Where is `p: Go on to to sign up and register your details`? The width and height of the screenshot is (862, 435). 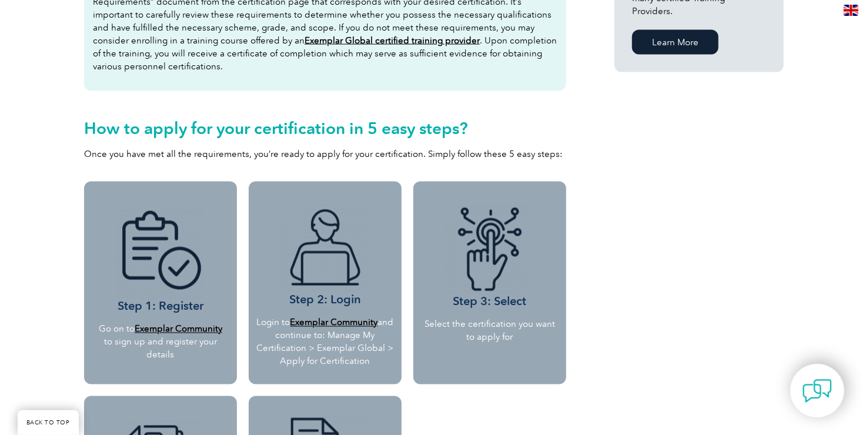 p: Go on to to sign up and register your details is located at coordinates (161, 342).